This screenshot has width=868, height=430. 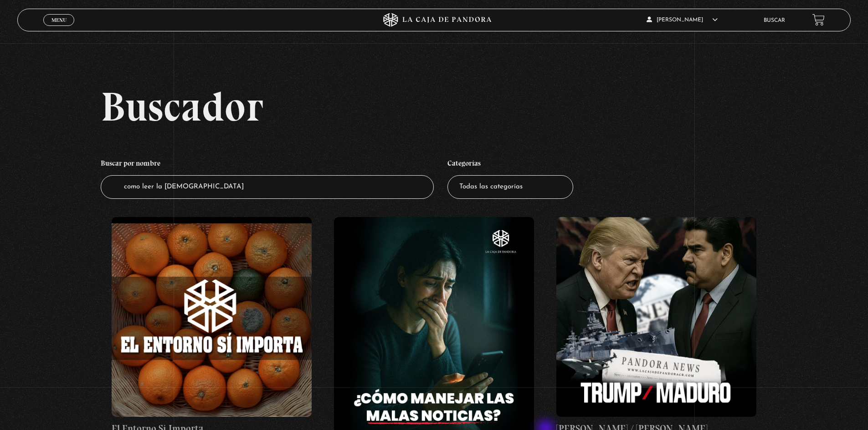 I want to click on a: View your shopping cart, so click(x=818, y=20).